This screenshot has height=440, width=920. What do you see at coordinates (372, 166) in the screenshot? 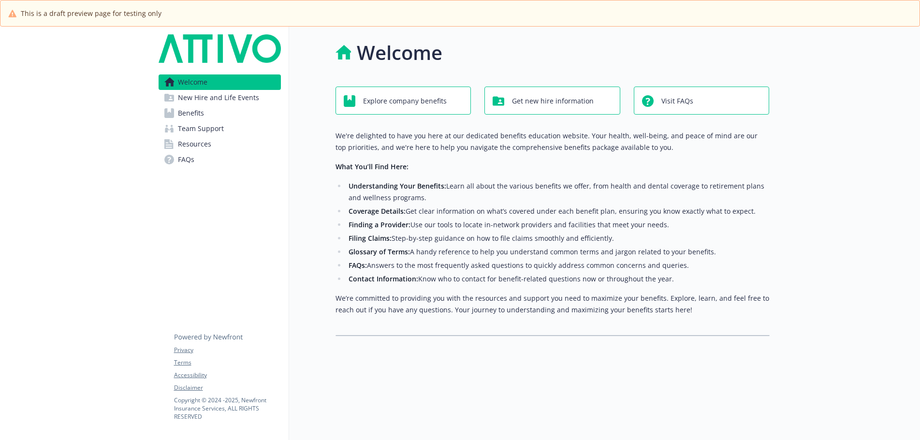
I see `strong: What You’ll Find Here:` at bounding box center [372, 166].